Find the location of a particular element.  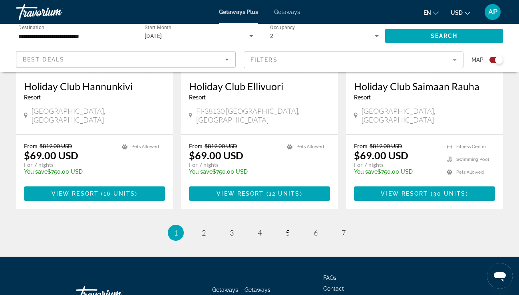

span: Contact is located at coordinates (334, 289).